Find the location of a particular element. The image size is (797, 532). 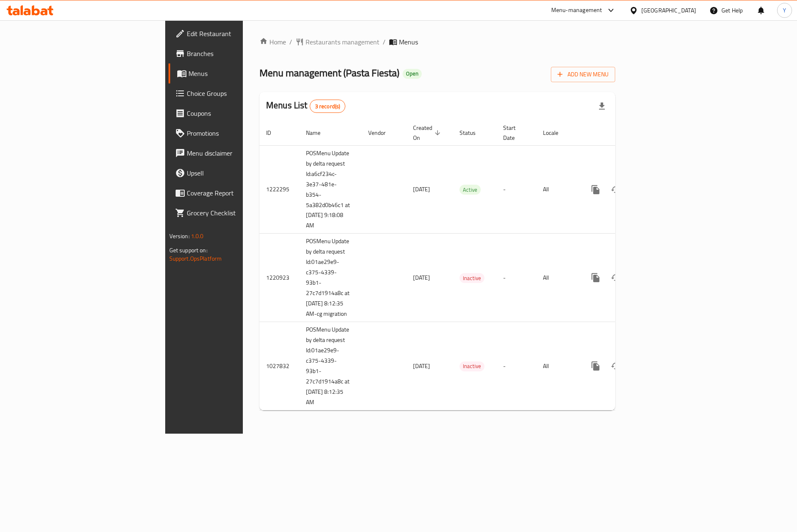

a: Coupons is located at coordinates (233, 113).